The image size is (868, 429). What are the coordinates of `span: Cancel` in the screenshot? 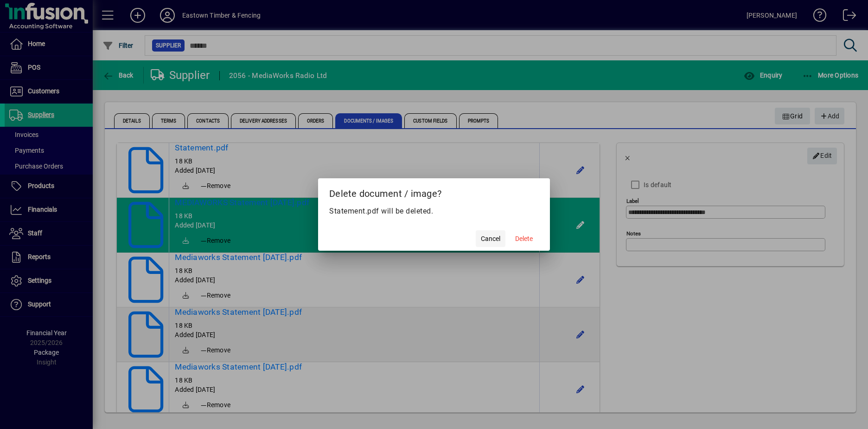 It's located at (491, 238).